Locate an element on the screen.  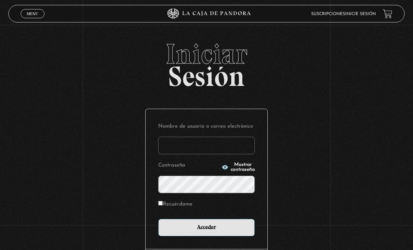
input: Acceder is located at coordinates (207, 227).